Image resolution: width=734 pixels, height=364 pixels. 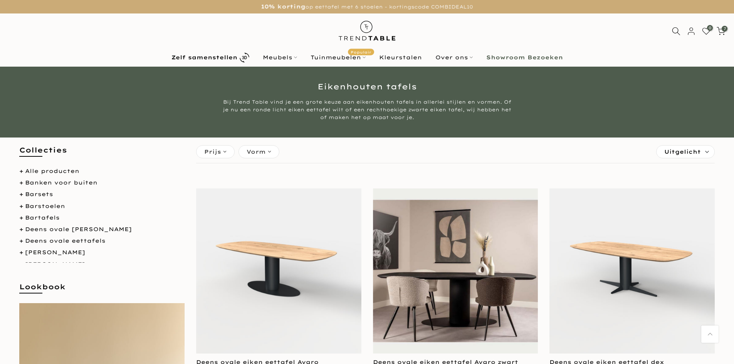 What do you see at coordinates (213, 152) in the screenshot?
I see `span: Prijs` at bounding box center [213, 152].